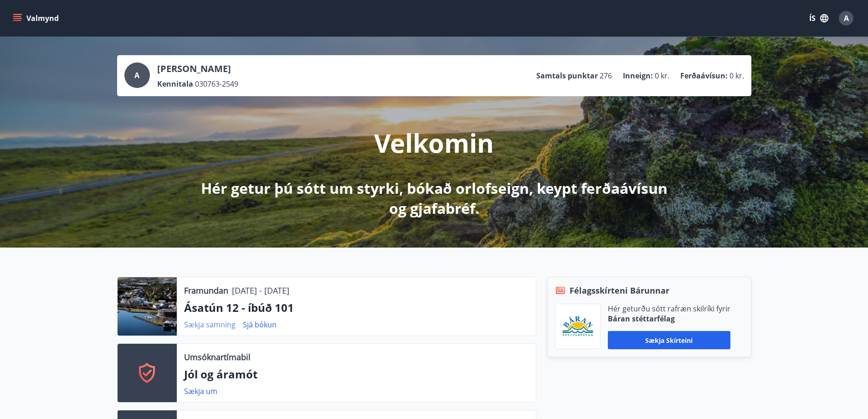 The height and width of the screenshot is (419, 868). Describe the element at coordinates (578, 326) in the screenshot. I see `img: Bz2lGXKH3FXEIQKvoQ8VL0Fr0uCiWgfgA3I6fSs8.png` at that location.